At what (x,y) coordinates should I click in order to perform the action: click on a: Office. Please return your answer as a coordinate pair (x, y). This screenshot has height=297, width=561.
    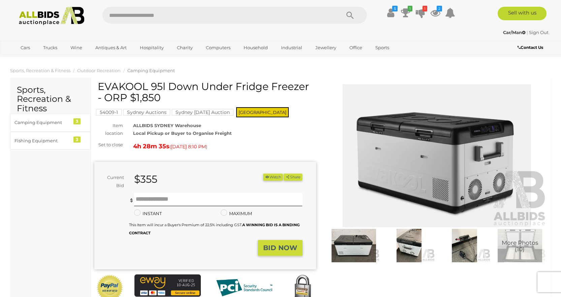
    Looking at the image, I should click on (356, 48).